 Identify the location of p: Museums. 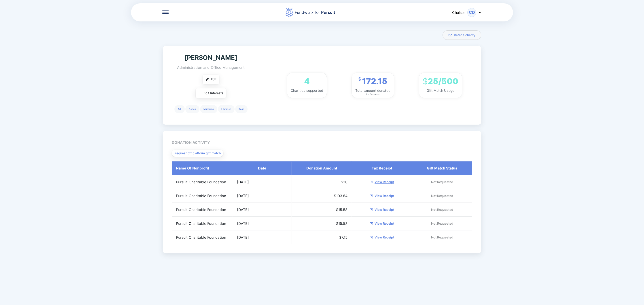
(208, 109).